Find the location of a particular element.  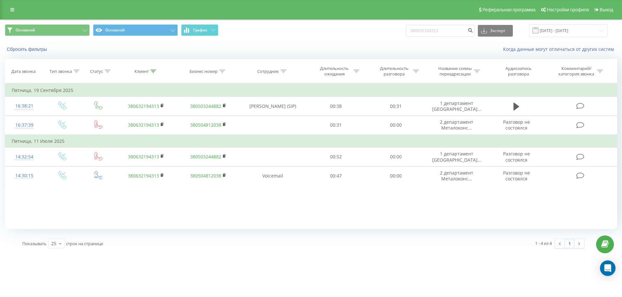

span: Выход is located at coordinates (606, 10).